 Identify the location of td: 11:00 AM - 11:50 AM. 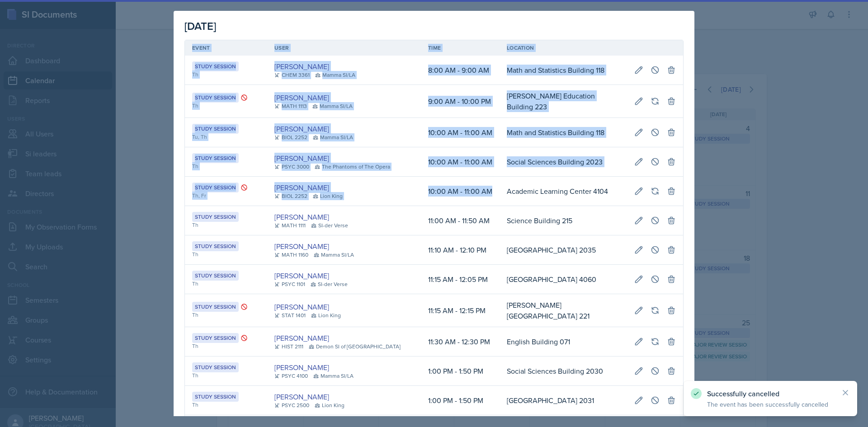
(460, 220).